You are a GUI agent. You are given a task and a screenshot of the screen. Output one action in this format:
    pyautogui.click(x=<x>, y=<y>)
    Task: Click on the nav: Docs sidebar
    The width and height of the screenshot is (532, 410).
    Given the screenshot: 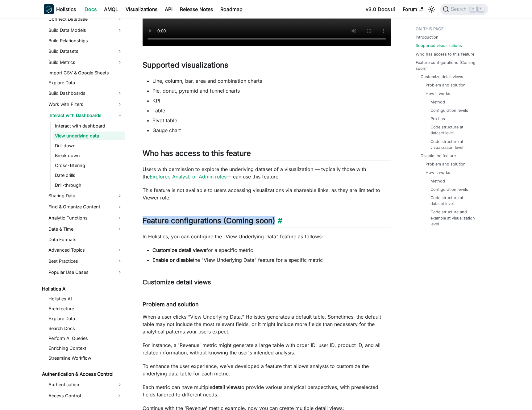 What is the action you would take?
    pyautogui.click(x=84, y=214)
    